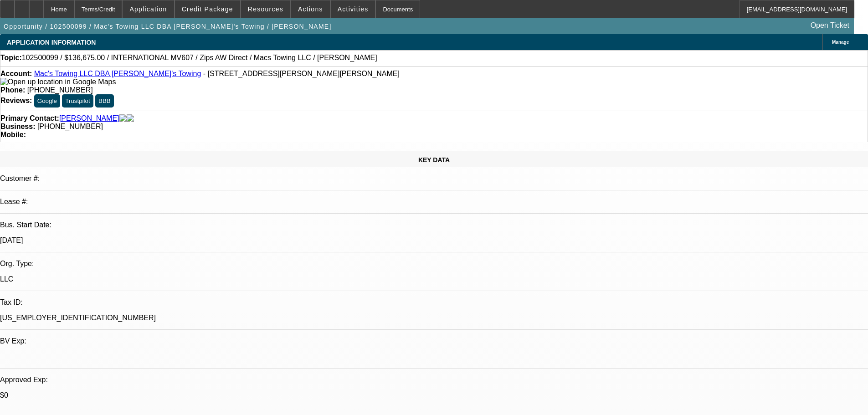 This screenshot has width=868, height=415. Describe the element at coordinates (148, 9) in the screenshot. I see `button: Application` at that location.